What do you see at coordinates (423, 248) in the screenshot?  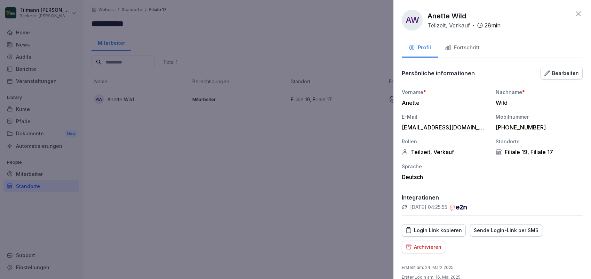 I see `button: Archivieren` at bounding box center [423, 248].